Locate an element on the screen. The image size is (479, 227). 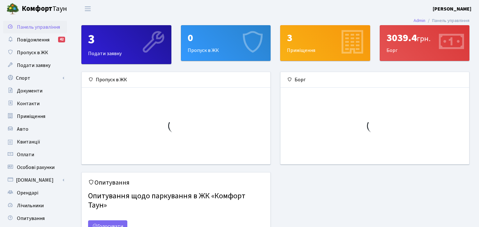
div: Приміщення is located at coordinates (325, 43).